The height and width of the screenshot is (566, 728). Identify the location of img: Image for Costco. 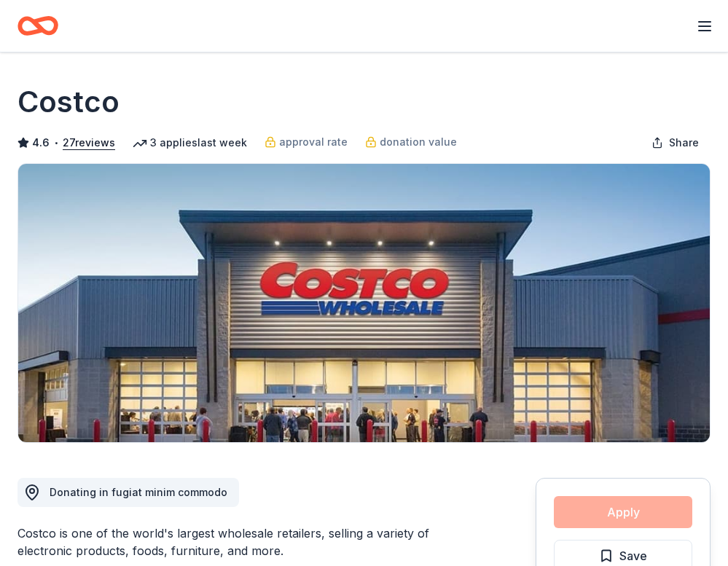
(364, 303).